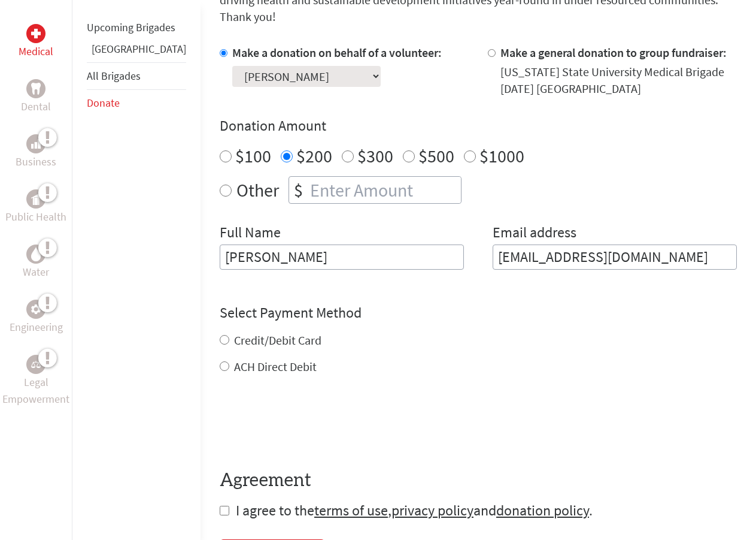 This screenshot has height=540, width=756. What do you see at coordinates (114, 76) in the screenshot?
I see `a: All Brigades` at bounding box center [114, 76].